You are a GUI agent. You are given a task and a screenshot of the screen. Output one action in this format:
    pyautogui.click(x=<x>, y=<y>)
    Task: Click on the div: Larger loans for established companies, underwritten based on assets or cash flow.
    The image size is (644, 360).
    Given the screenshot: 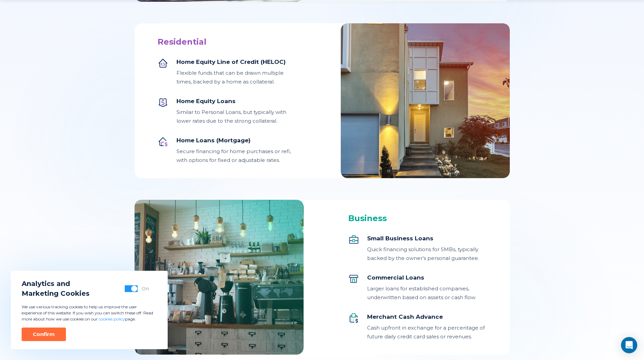 What is the action you would take?
    pyautogui.click(x=427, y=293)
    